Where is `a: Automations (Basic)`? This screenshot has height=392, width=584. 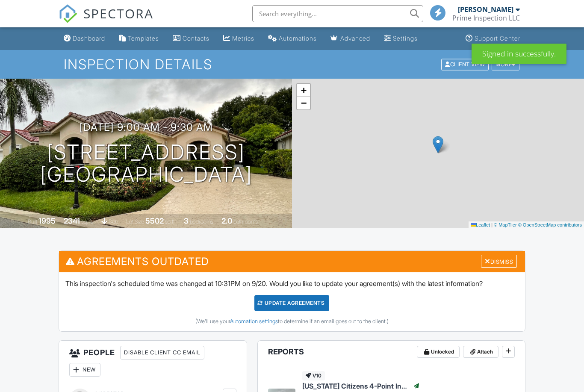 a: Automations (Basic) is located at coordinates (293, 39).